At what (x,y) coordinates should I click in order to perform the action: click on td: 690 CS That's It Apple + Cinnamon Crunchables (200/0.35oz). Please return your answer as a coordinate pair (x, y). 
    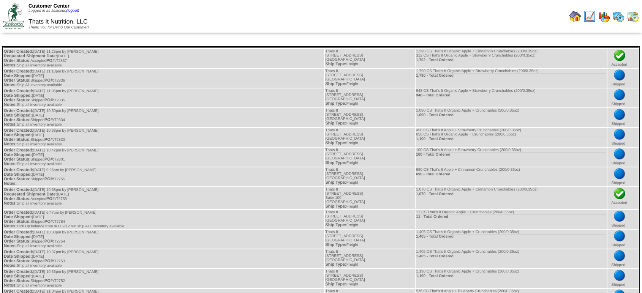
    Looking at the image, I should click on (511, 177).